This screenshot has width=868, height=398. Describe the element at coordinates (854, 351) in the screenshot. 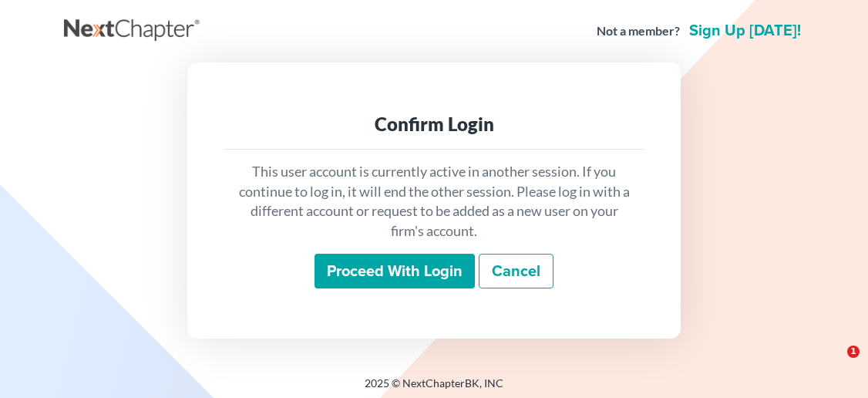

I see `span: 1` at that location.